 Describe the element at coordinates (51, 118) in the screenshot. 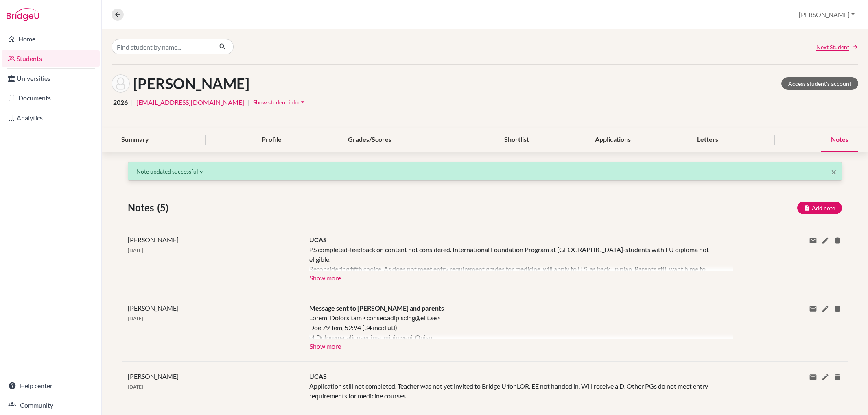

I see `a: Analytics` at that location.